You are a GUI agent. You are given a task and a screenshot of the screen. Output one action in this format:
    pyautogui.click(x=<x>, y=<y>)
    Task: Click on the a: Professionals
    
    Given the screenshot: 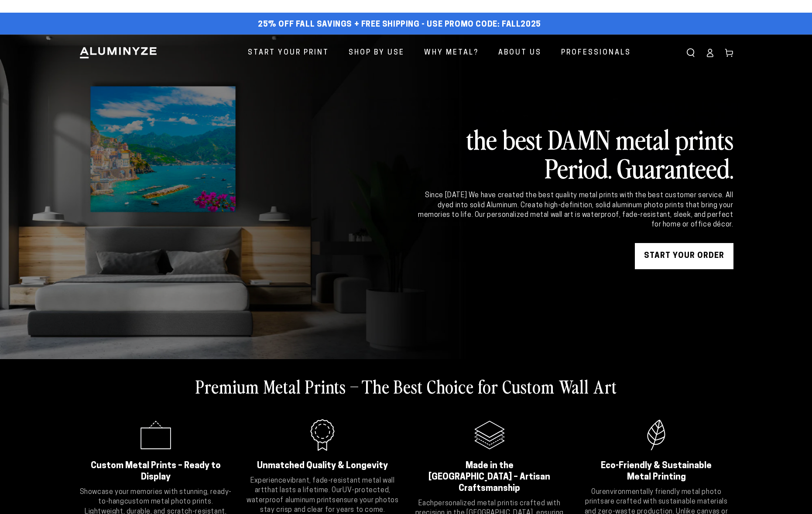 What is the action you would take?
    pyautogui.click(x=596, y=53)
    